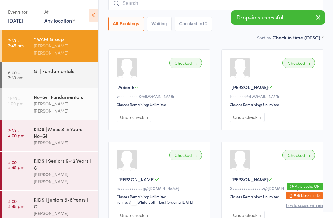 The height and width of the screenshot is (218, 333). What do you see at coordinates (193, 24) in the screenshot?
I see `button: Checked in10` at bounding box center [193, 24].